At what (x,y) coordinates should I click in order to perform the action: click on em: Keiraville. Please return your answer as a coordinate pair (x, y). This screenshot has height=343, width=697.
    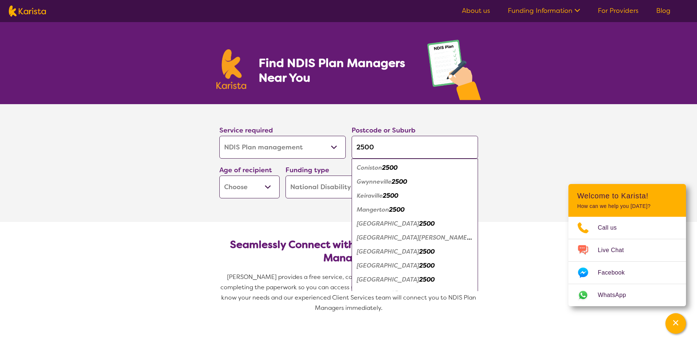
    Looking at the image, I should click on (370, 195).